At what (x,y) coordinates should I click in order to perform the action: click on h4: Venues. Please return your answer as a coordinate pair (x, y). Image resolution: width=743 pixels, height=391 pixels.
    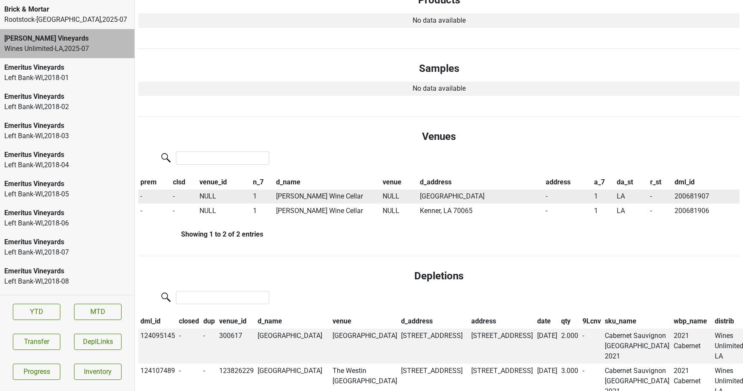
    Looking at the image, I should click on (439, 137).